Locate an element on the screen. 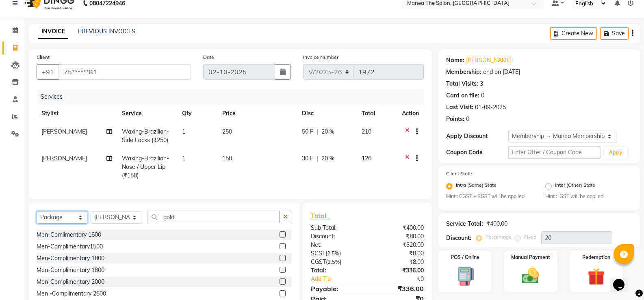 The image size is (644, 300). th: Price is located at coordinates (257, 113).